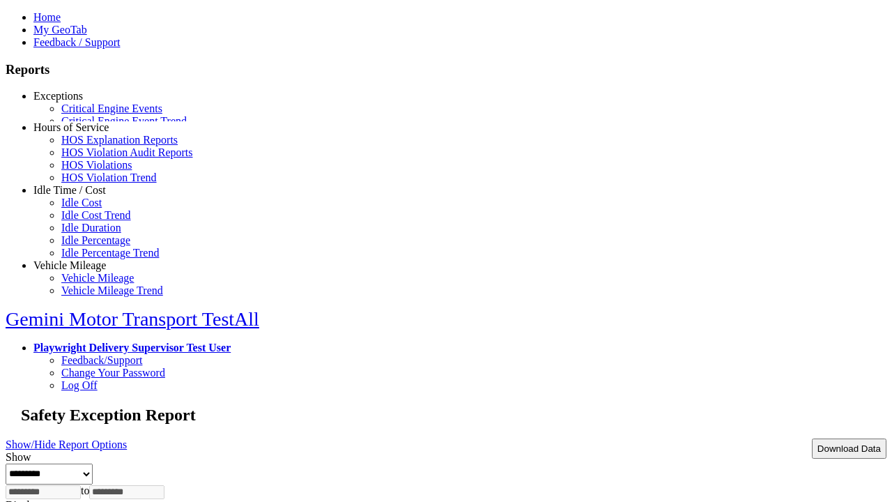  Describe the element at coordinates (91, 227) in the screenshot. I see `a: Idle Duration` at that location.